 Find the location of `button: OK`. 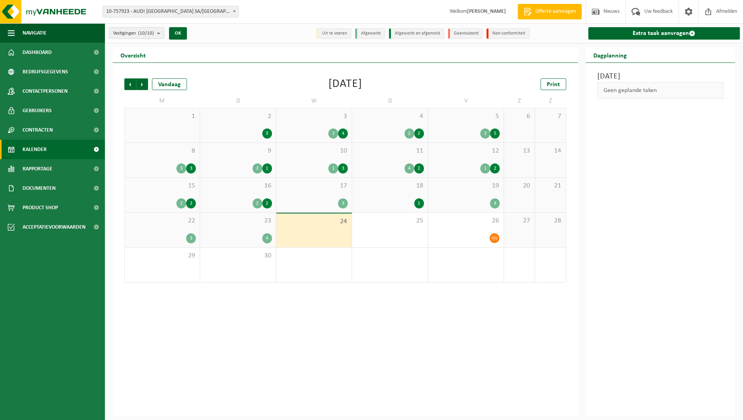

button: OK is located at coordinates (178, 33).